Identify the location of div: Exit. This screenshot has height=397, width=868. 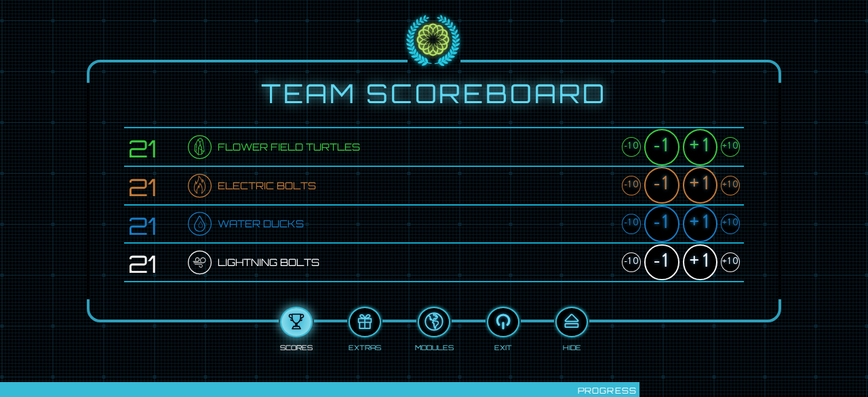
(503, 346).